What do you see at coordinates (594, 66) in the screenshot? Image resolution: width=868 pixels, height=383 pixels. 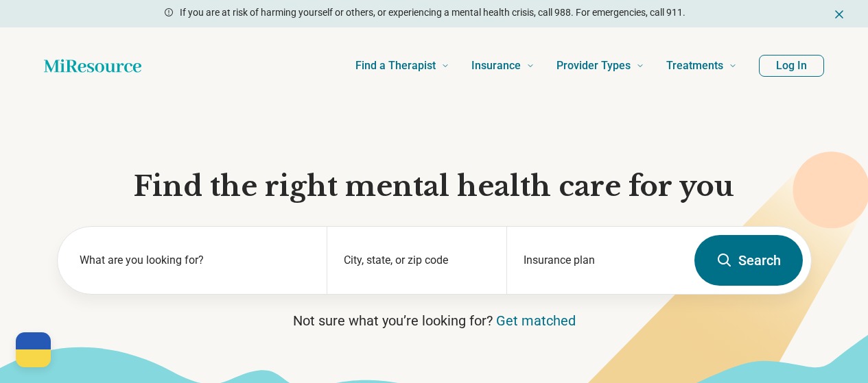 I see `span: Provider Types` at bounding box center [594, 66].